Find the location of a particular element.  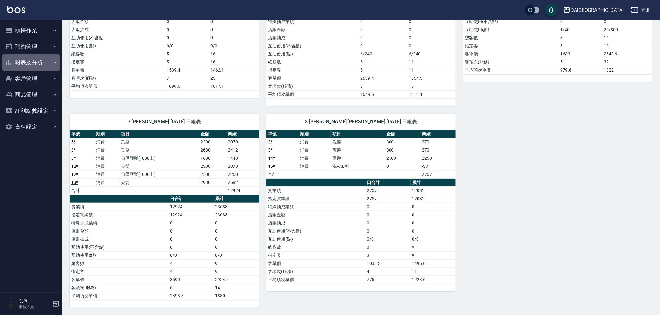

td: 32 is located at coordinates (628, 62).